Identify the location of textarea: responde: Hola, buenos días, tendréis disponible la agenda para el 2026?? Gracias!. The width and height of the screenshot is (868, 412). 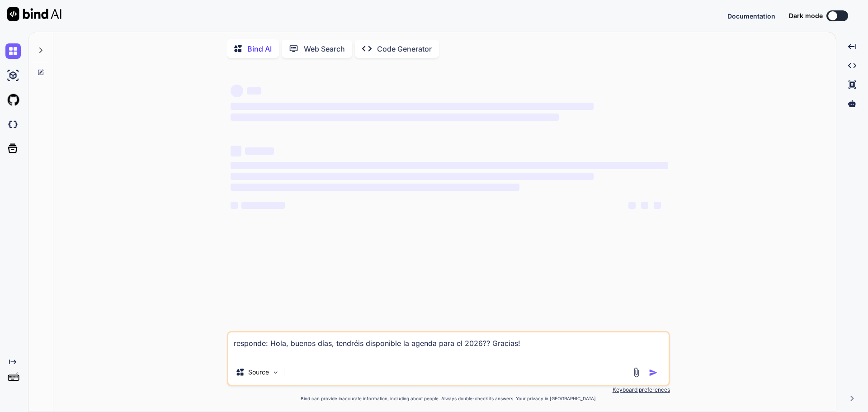
(449, 346).